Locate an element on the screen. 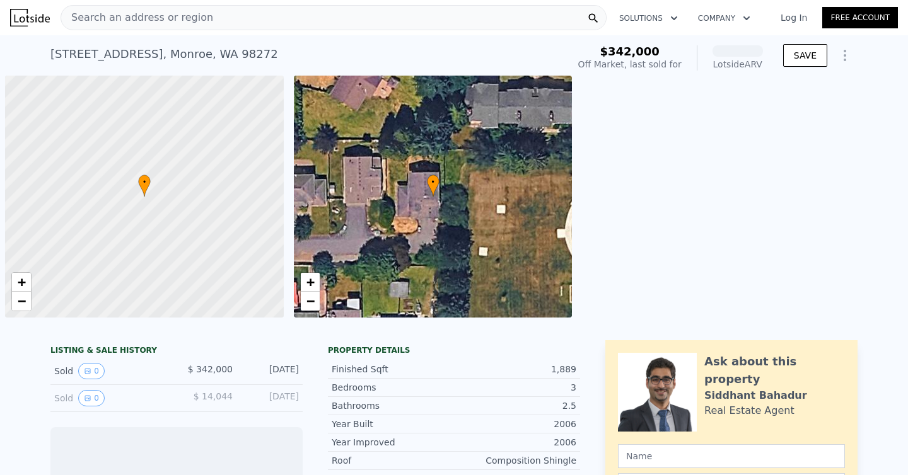  div: Real Estate Agent is located at coordinates (749, 411).